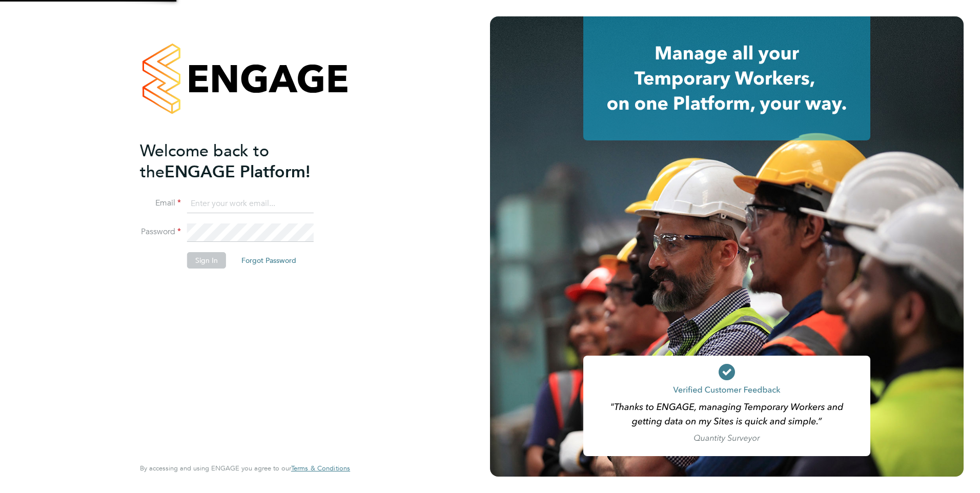  Describe the element at coordinates (161, 203) in the screenshot. I see `label: Email` at that location.